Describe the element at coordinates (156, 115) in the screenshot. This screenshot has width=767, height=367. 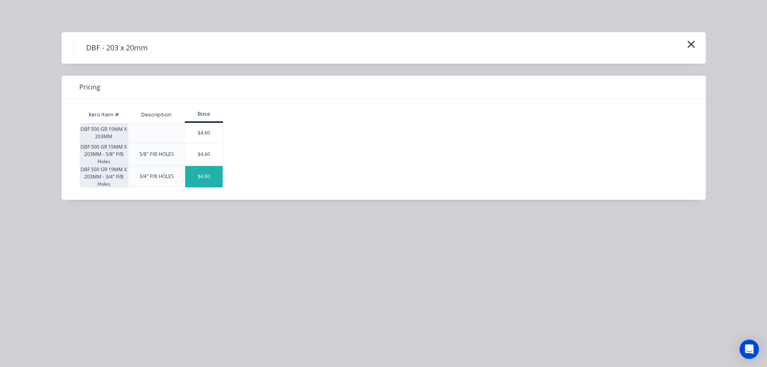
I see `div: Description` at that location.